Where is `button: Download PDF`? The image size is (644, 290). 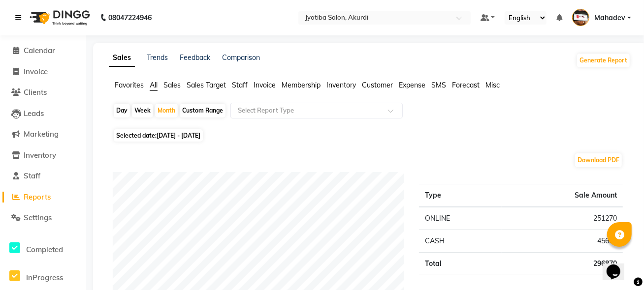 button: Download PDF is located at coordinates (598, 160).